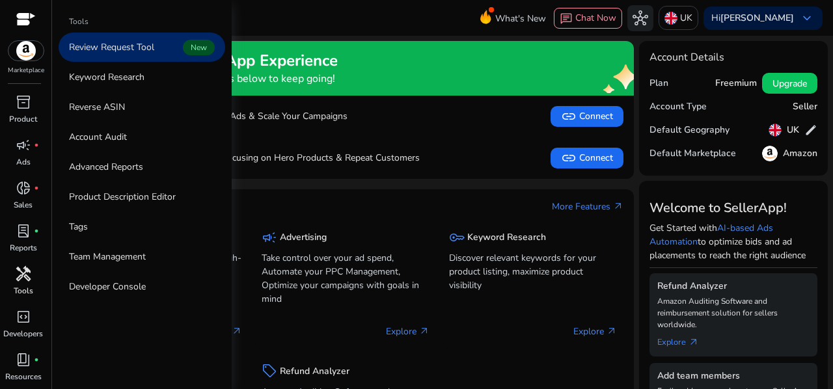 Image resolution: width=833 pixels, height=389 pixels. What do you see at coordinates (789, 83) in the screenshot?
I see `span: Upgrade` at bounding box center [789, 83].